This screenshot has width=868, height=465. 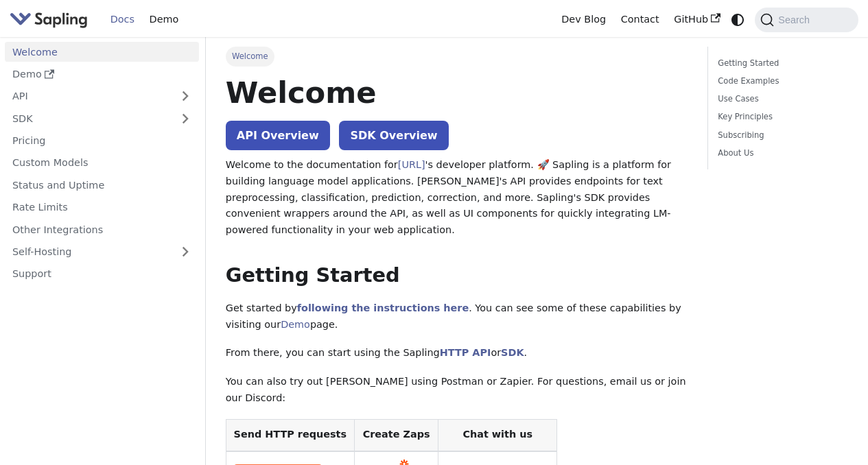 What do you see at coordinates (465, 352) in the screenshot?
I see `a: HTTP API` at bounding box center [465, 352].